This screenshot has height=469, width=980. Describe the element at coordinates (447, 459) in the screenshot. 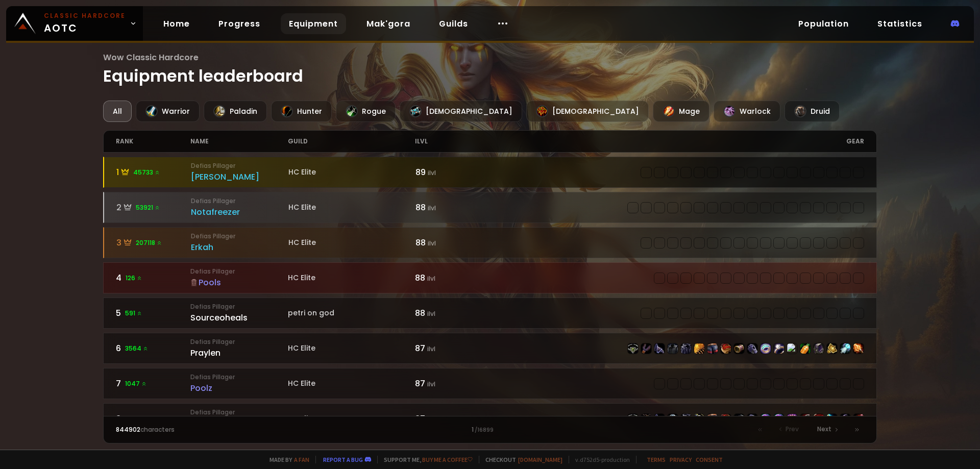

I see `a: Buy me a coffee` at that location.